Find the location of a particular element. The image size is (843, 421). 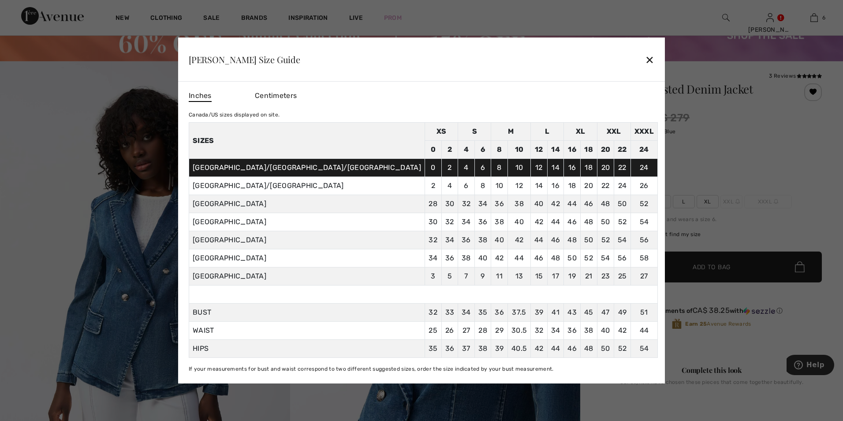

span: Inches is located at coordinates (200, 96).